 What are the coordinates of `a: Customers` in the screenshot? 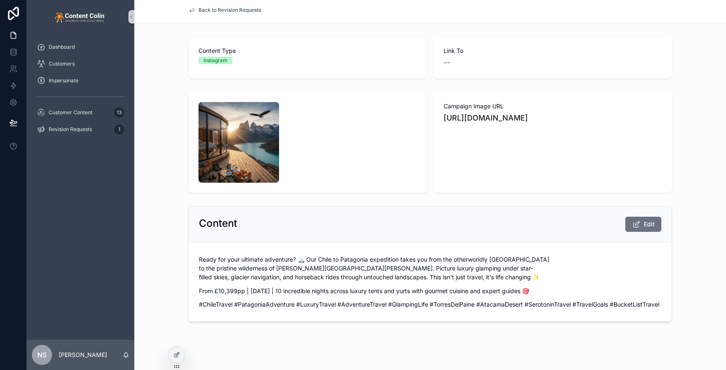 It's located at (81, 64).